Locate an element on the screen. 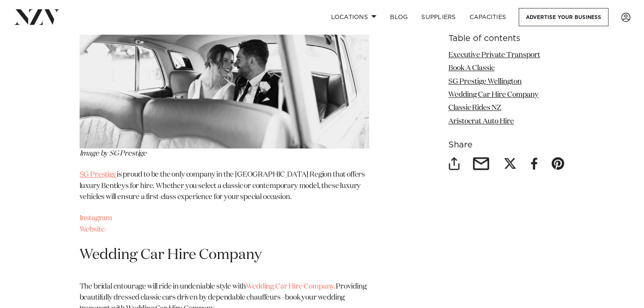  a: Aristocrat Auto Hire is located at coordinates (481, 122).